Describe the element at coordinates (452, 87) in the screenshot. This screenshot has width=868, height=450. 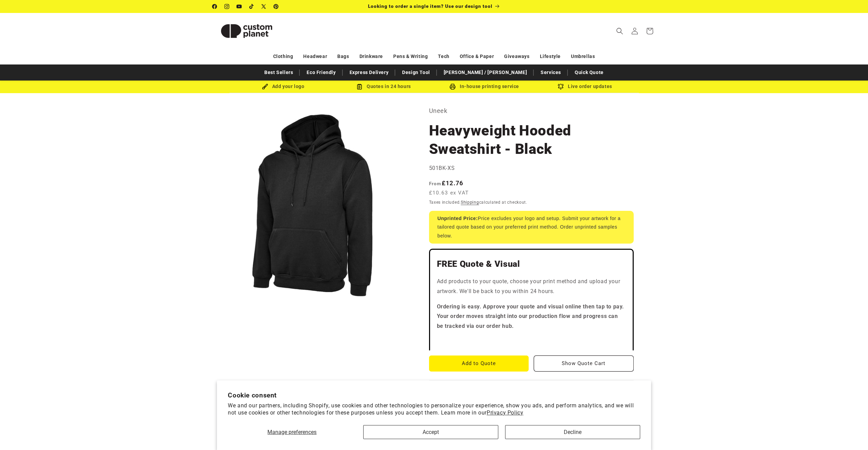
I see `img: In-house printing` at that location.